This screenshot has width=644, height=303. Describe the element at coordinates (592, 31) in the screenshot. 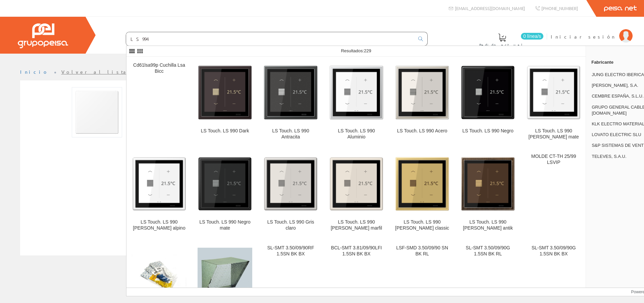

I see `a: Iniciar sesión` at that location.